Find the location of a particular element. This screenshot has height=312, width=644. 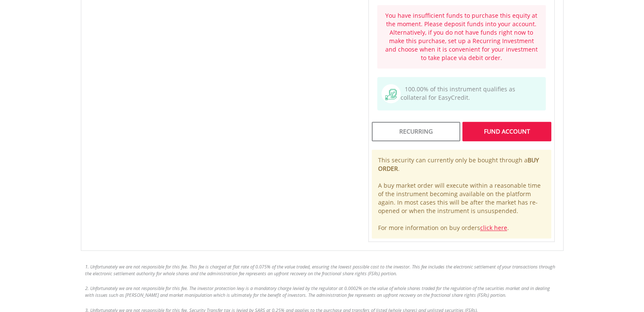

li: 1. Unfortunately we are not responsible for this fee. This fee is charged at flat rate of 0.075% ... is located at coordinates (322, 270).